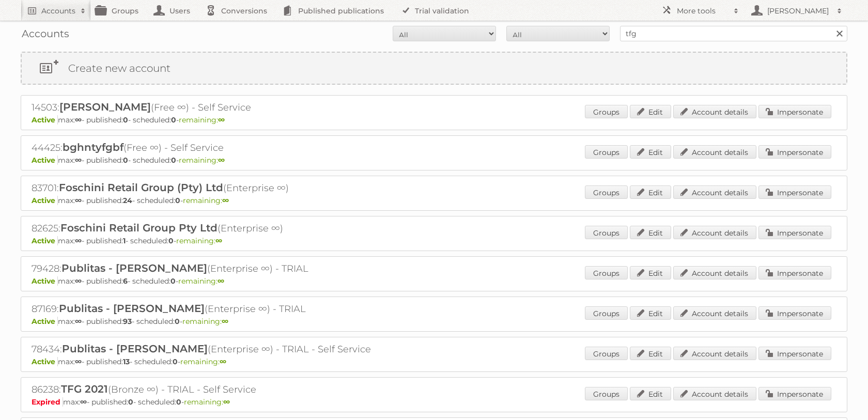 The height and width of the screenshot is (420, 868). Describe the element at coordinates (212, 108) in the screenshot. I see `h2: 14503: (Free ∞) - Self Service` at that location.